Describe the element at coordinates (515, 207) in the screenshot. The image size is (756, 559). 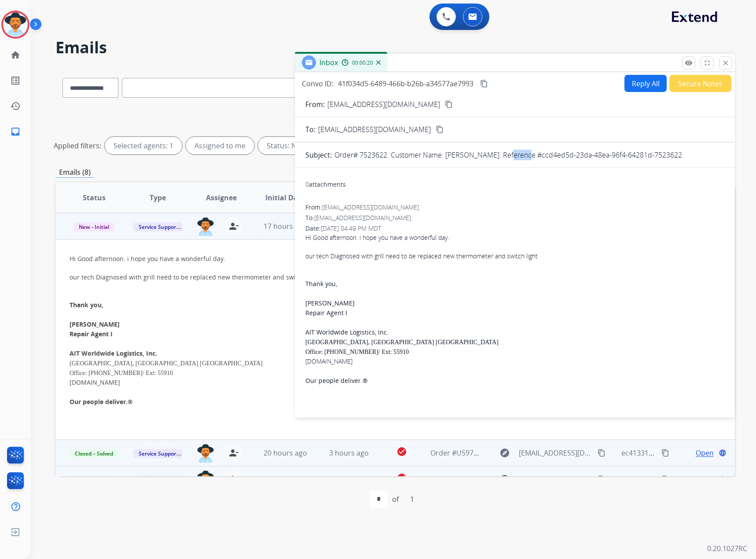
I see `div: From:` at that location.